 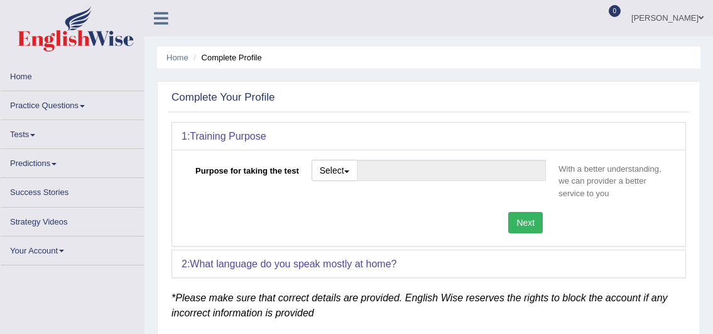 I want to click on p: With a better understanding, we can provider a better service to you, so click(x=614, y=180).